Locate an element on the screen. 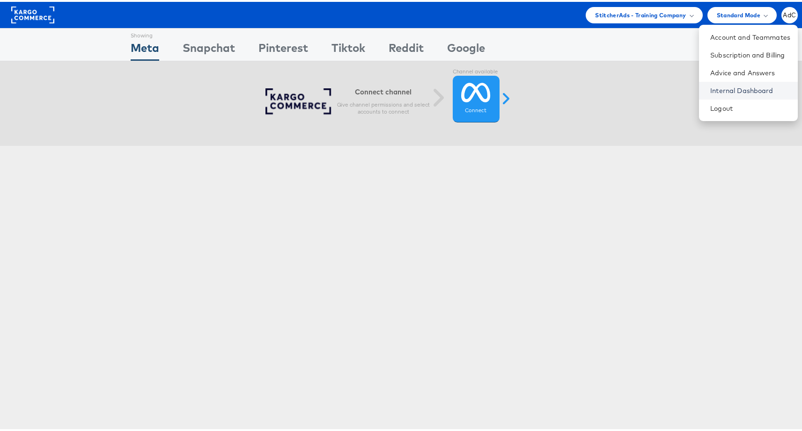  div: Showing is located at coordinates (145, 32).